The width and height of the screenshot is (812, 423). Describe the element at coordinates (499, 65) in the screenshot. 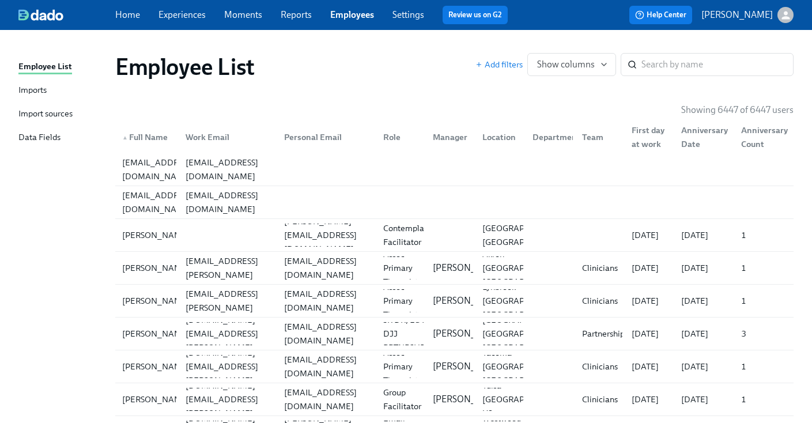

I see `span: Add filters` at that location.